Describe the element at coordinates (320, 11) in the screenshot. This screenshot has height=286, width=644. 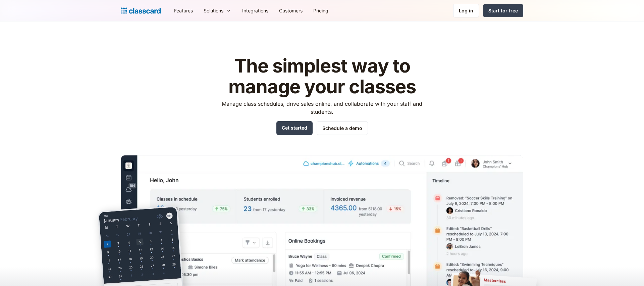
I see `a: Pricing` at that location.